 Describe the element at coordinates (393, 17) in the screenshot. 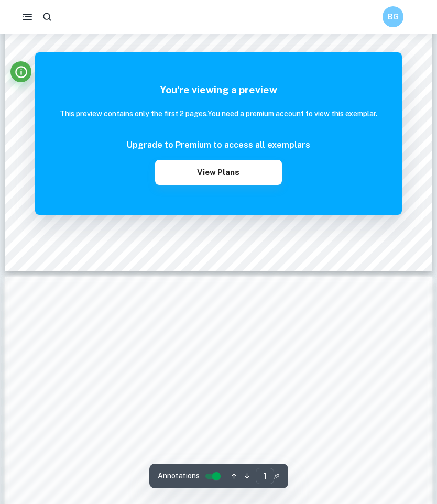

I see `h6: BG` at that location.